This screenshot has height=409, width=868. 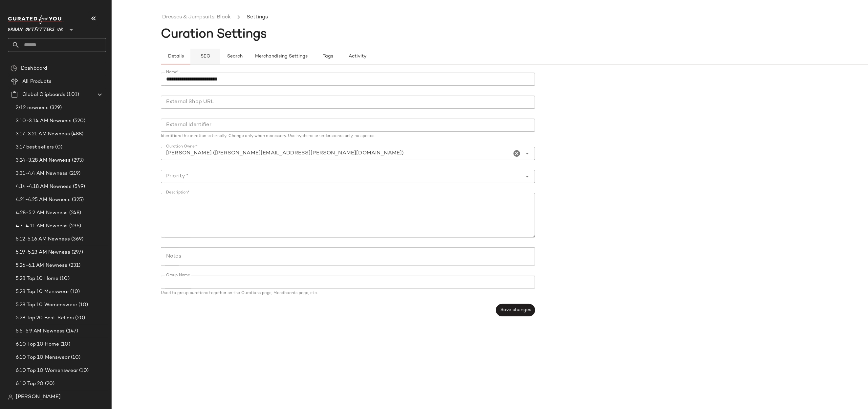 What do you see at coordinates (257, 17) in the screenshot?
I see `li: Settings` at bounding box center [257, 17].